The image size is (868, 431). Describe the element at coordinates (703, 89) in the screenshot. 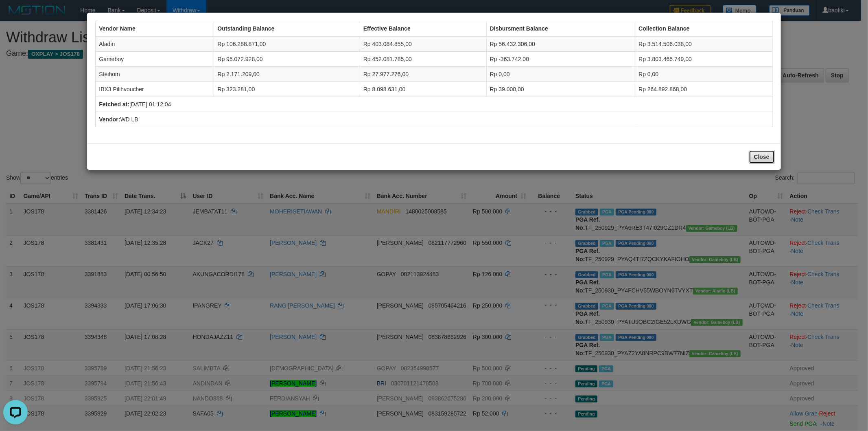

I see `td: Rp 264.892.868,00` at that location.